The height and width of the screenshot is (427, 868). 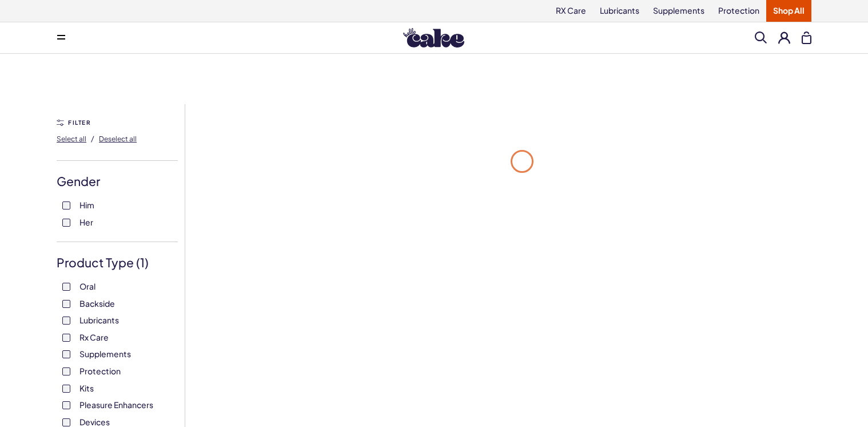 I want to click on span: Oral, so click(x=87, y=286).